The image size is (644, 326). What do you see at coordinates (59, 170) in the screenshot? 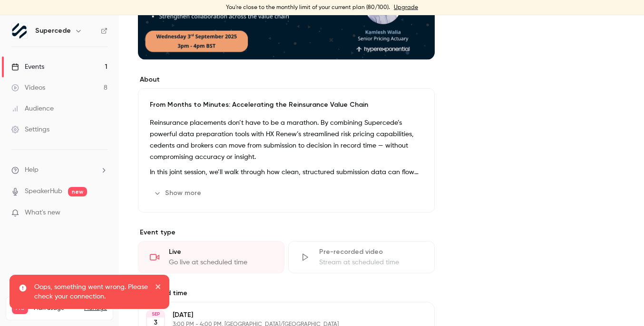
I see `li: help-dropdown-opener` at bounding box center [59, 170].